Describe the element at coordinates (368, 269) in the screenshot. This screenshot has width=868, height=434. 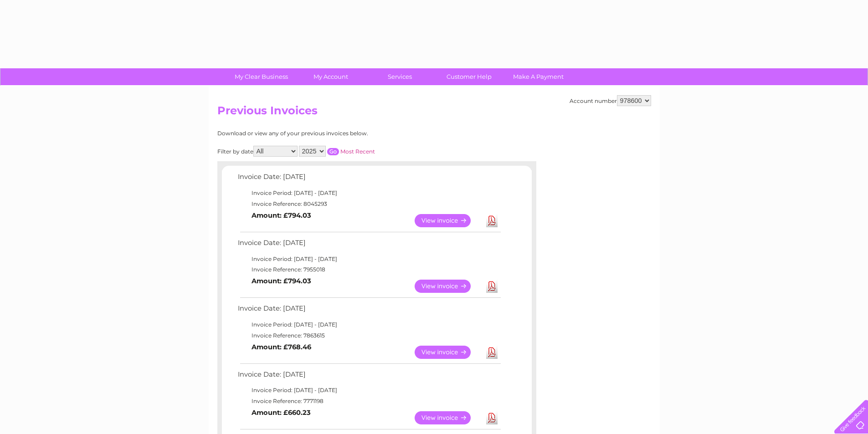
I see `td: Invoice Reference: 7955018` at that location.